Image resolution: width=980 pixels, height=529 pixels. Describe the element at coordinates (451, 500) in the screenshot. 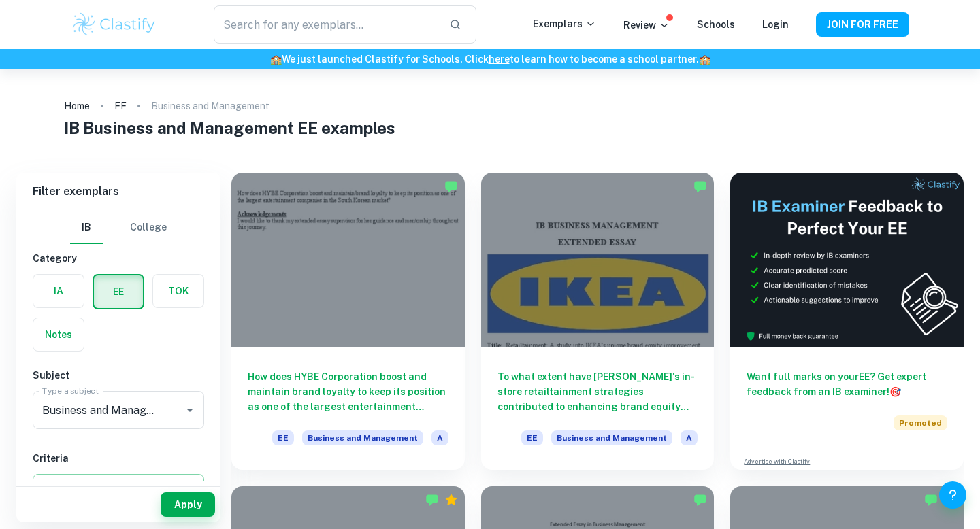

I see `div: Premium` at that location.